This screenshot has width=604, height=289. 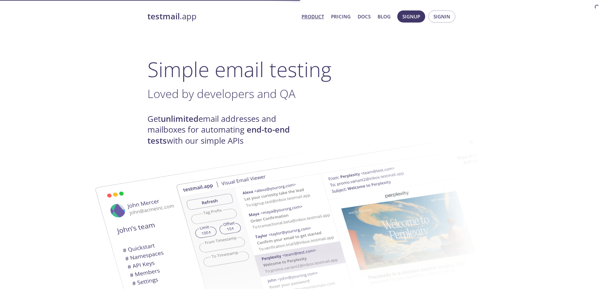 I want to click on a: Blog, so click(x=384, y=16).